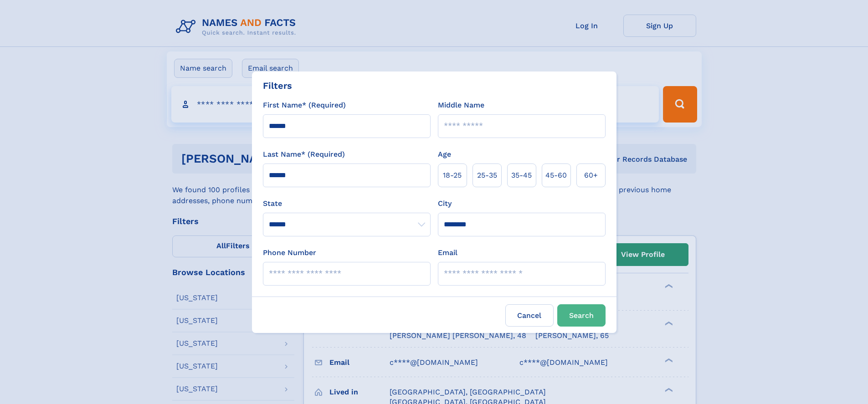  Describe the element at coordinates (452, 175) in the screenshot. I see `span: 18‑25` at that location.